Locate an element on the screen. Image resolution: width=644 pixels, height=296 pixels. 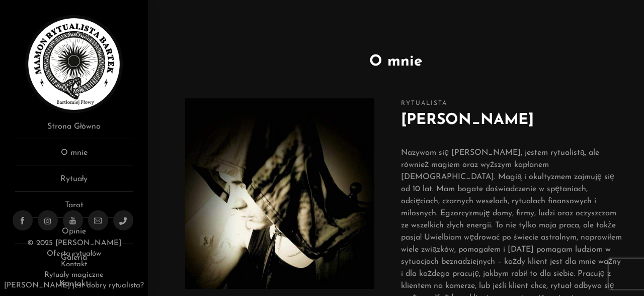
a: O mnie is located at coordinates (74, 155).